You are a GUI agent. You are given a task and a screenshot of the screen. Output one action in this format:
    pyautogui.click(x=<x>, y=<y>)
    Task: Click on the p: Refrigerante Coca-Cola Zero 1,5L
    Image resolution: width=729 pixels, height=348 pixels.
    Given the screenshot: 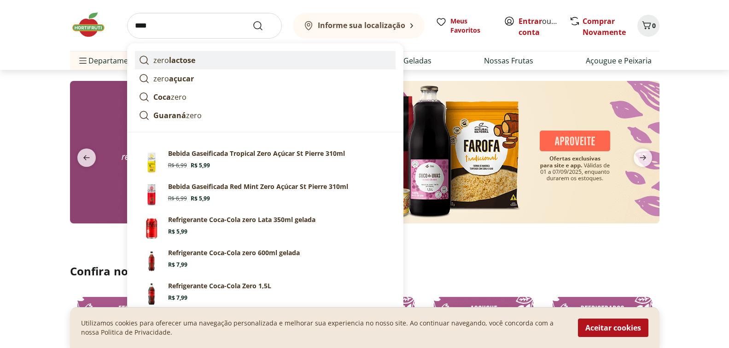 What is the action you would take?
    pyautogui.click(x=220, y=286)
    